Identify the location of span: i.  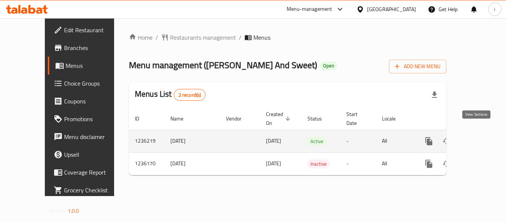
(494, 9).